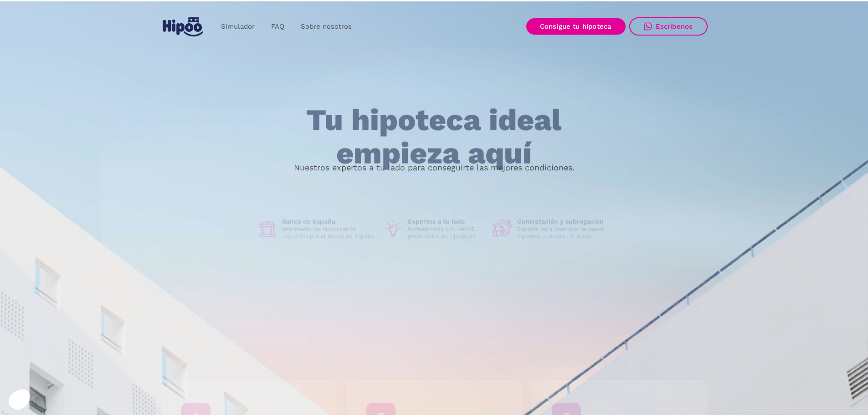 This screenshot has width=868, height=415. What do you see at coordinates (278, 27) in the screenshot?
I see `a: FAQ` at bounding box center [278, 27].